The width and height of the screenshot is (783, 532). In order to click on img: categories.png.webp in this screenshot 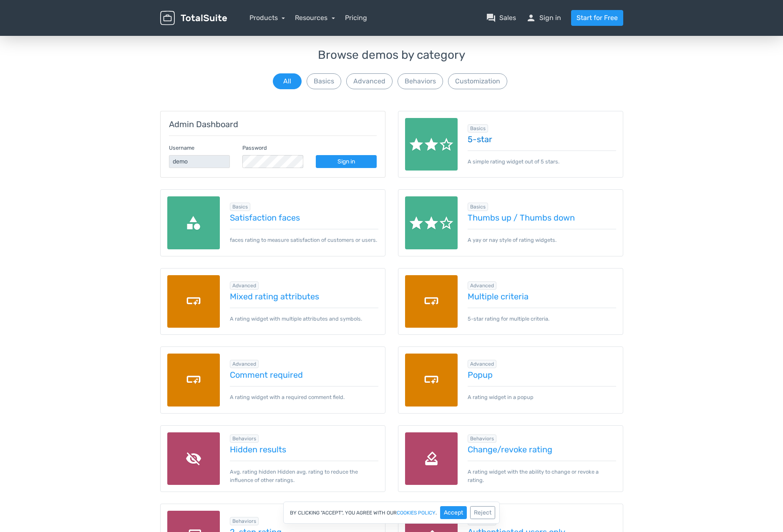, I will do `click(194, 223)`.